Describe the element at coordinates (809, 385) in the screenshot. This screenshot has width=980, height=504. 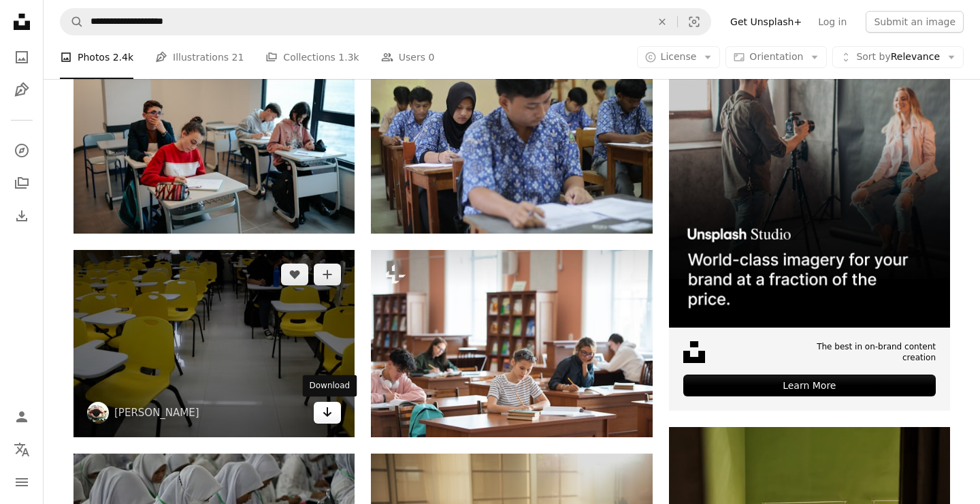
I see `div: Learn More` at that location.